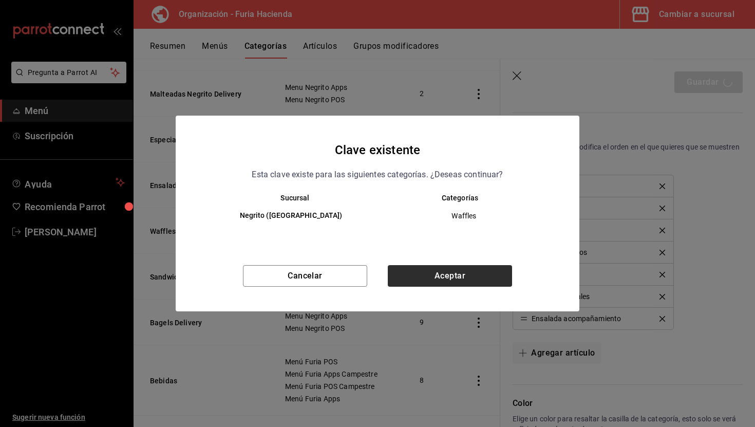  Describe the element at coordinates (305, 276) in the screenshot. I see `button: Cancelar` at that location.